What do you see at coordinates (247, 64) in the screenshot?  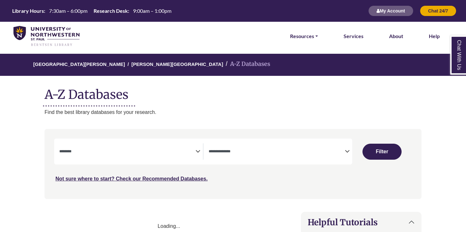 I see `li: A-Z Databases` at bounding box center [247, 64].